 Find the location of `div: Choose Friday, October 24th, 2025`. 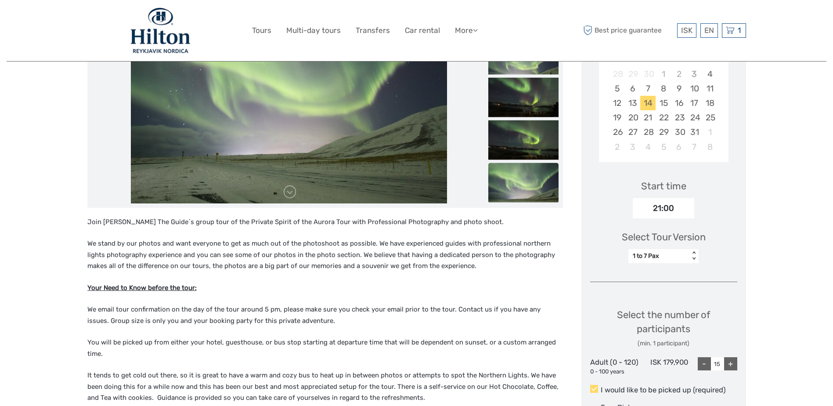

div: Choose Friday, October 24th, 2025 is located at coordinates (694, 117).